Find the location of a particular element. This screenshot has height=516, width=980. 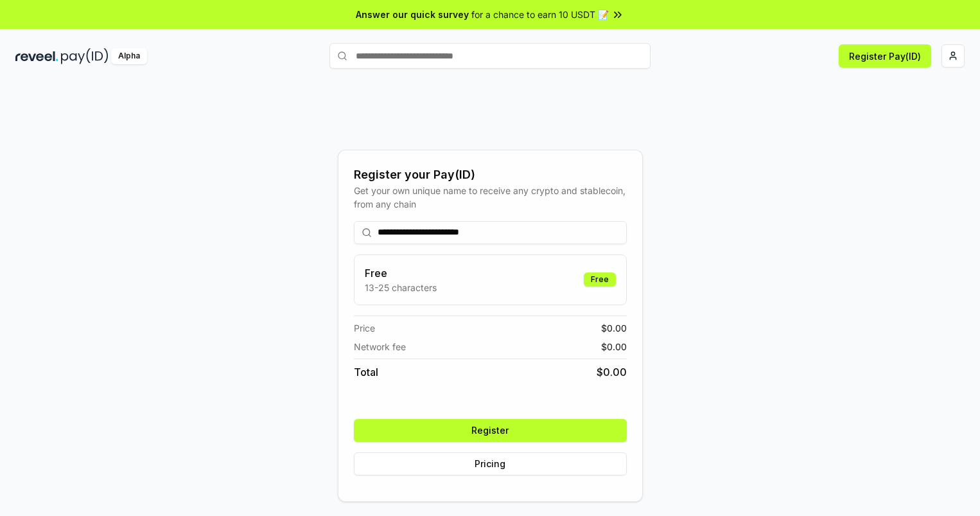

p: 13-25 characters is located at coordinates (400, 287).